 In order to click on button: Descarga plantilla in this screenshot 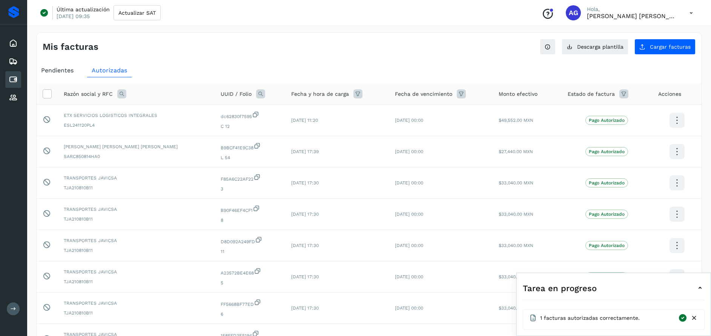, I will do `click(595, 47)`.